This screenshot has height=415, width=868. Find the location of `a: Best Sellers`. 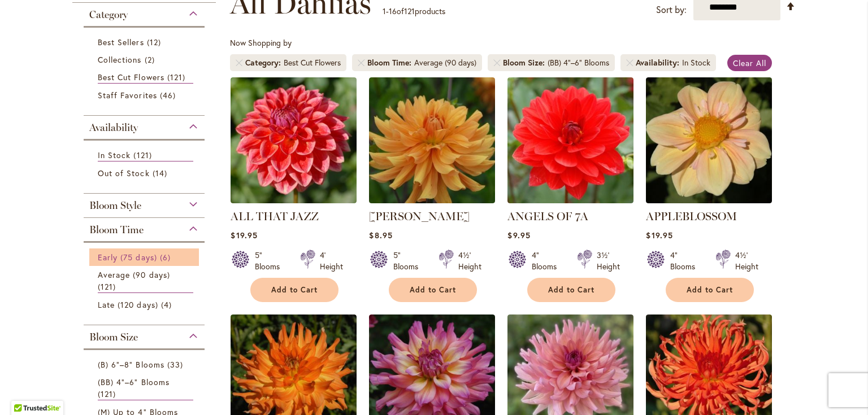

a: Best Sellers is located at coordinates (145, 42).